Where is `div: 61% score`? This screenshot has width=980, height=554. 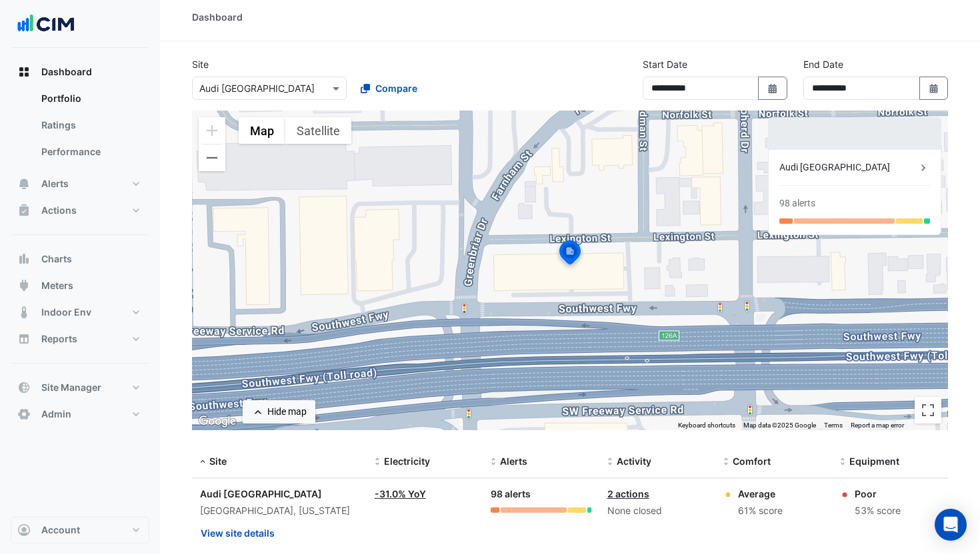
div: 61% score is located at coordinates (760, 511).